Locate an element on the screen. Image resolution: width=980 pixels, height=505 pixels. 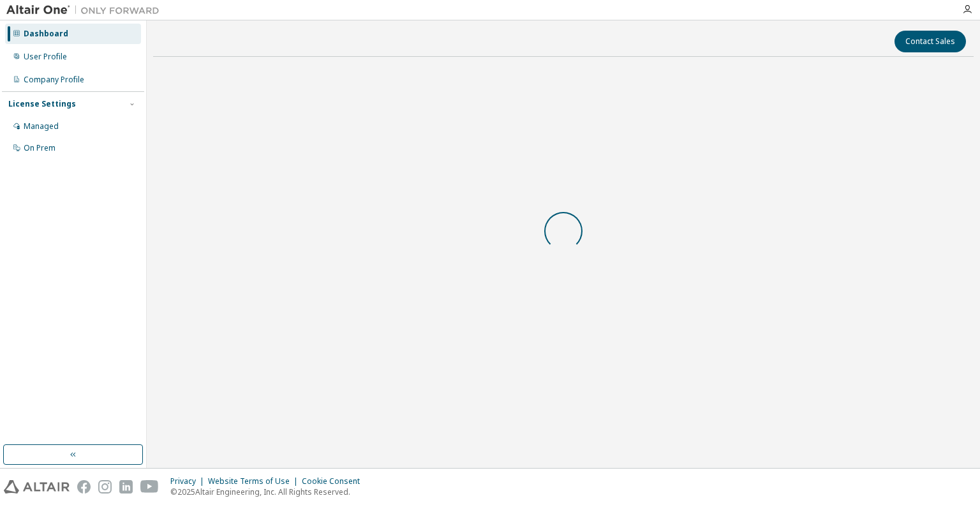
img: linkedin.svg is located at coordinates (126, 487).